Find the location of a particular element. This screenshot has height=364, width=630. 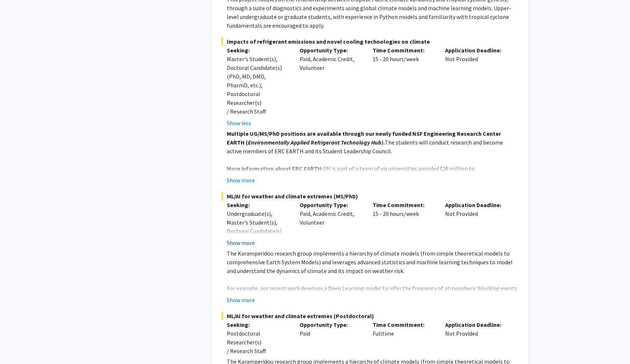

span: Impacts of refrigerant emissions and novel cooling technologies on climate is located at coordinates (369, 42).